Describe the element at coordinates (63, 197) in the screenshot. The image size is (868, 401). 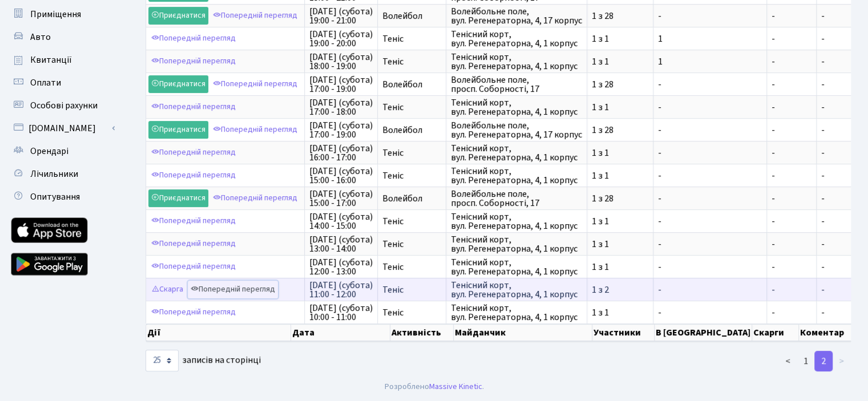
I see `a: Опитування` at that location.